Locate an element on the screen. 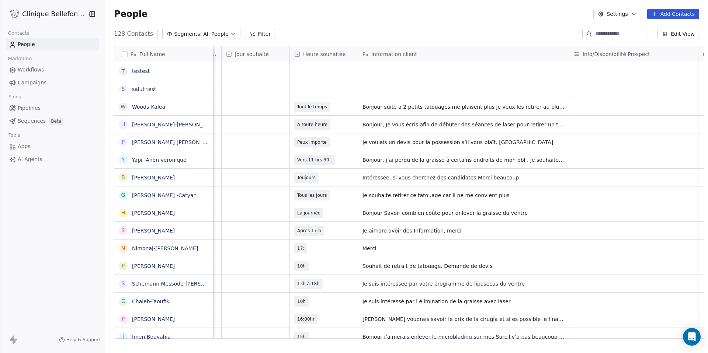 The image size is (708, 353). span: Tools is located at coordinates (14, 135).